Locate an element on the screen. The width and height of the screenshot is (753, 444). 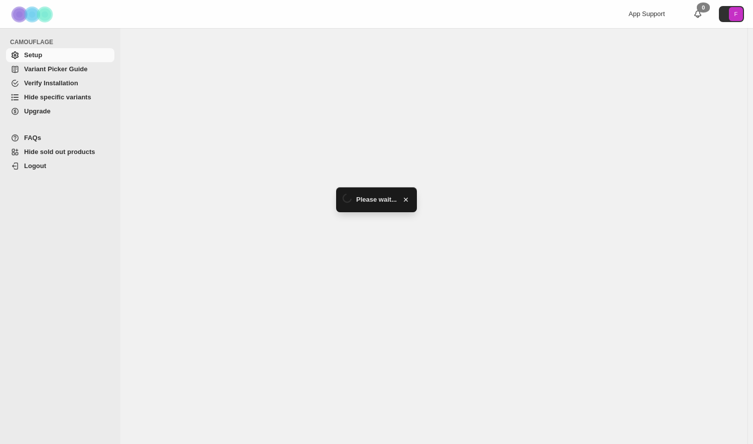
span: Please wait... is located at coordinates (376, 200).